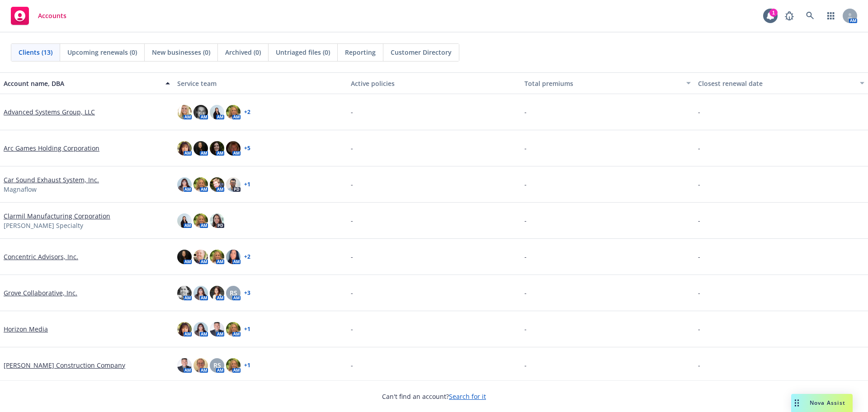 This screenshot has width=868, height=412. I want to click on button: Closest renewal date, so click(781, 83).